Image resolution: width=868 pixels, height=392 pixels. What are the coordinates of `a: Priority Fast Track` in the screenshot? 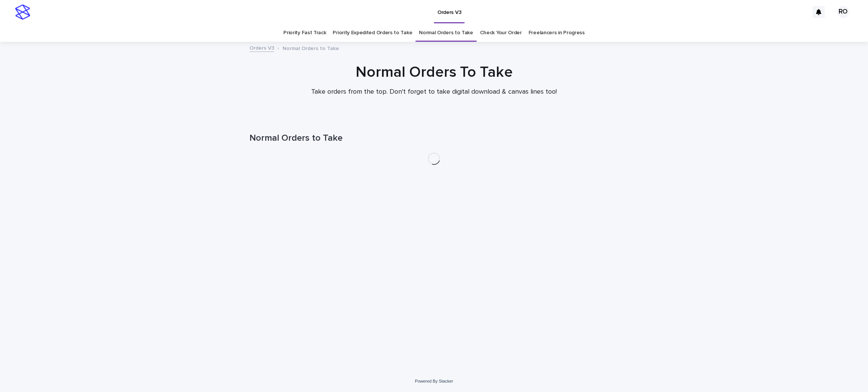 It's located at (305, 33).